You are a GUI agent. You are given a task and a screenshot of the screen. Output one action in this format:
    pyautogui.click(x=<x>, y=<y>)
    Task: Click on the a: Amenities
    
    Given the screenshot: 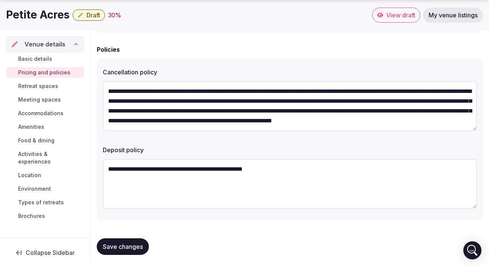 What is the action you would take?
    pyautogui.click(x=45, y=127)
    